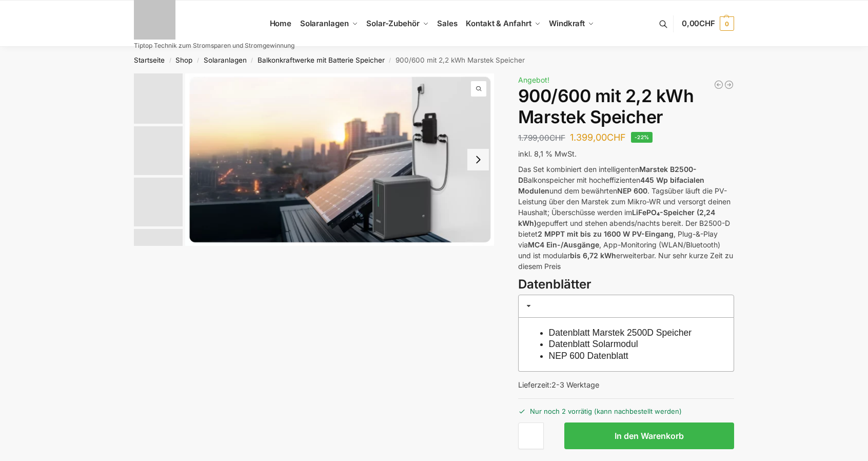 The image size is (868, 461). What do you see at coordinates (478, 159) in the screenshot?
I see `button: Next slide` at bounding box center [478, 159].